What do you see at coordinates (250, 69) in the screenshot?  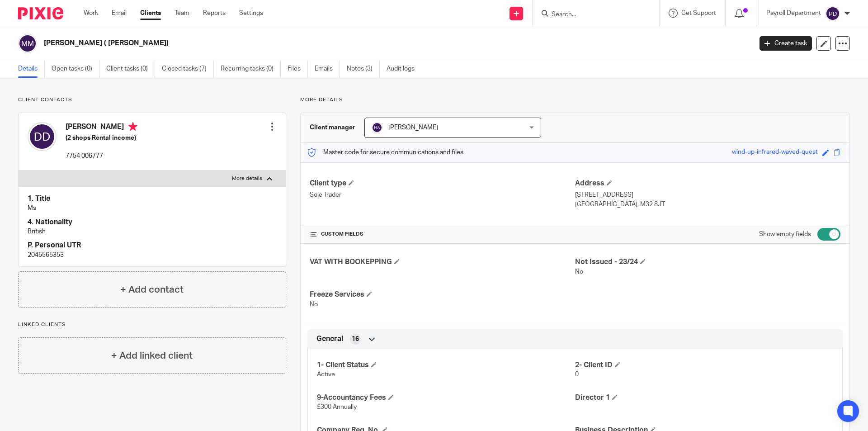 I see `a: Recurring tasks (0)` at bounding box center [250, 69].